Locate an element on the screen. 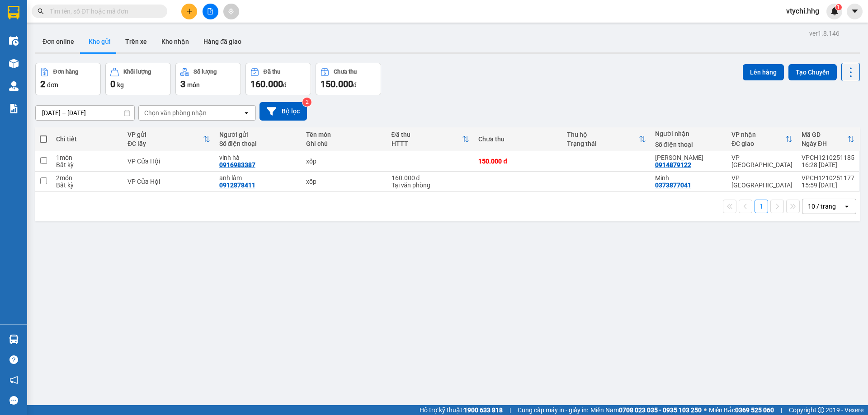  div: 150.000 đ is located at coordinates (518, 161).